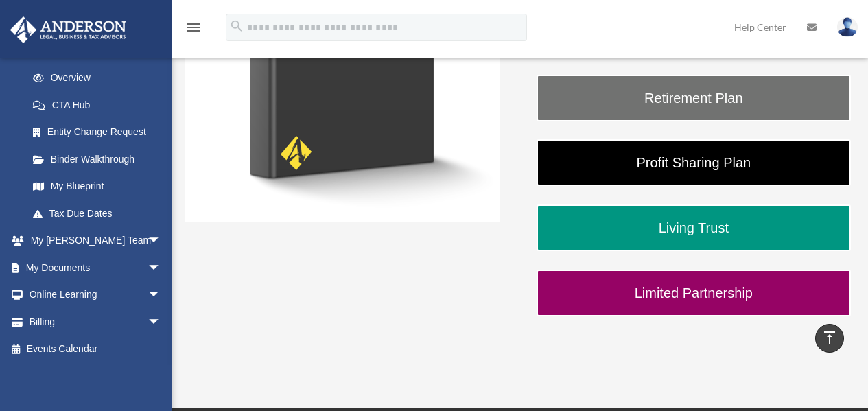  Describe the element at coordinates (100, 105) in the screenshot. I see `a: CTA Hub` at that location.